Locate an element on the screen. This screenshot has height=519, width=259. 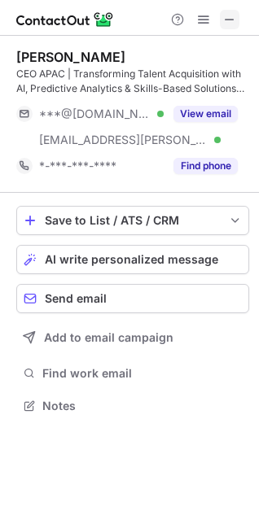
button: Find work email is located at coordinates (133, 373).